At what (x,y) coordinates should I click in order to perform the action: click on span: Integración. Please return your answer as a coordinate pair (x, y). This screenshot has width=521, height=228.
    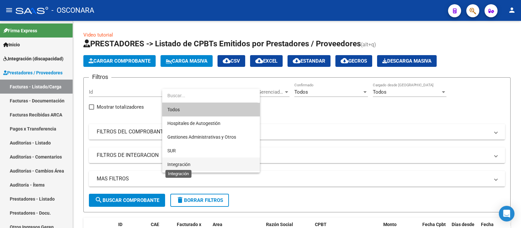
    Looking at the image, I should click on (179, 164).